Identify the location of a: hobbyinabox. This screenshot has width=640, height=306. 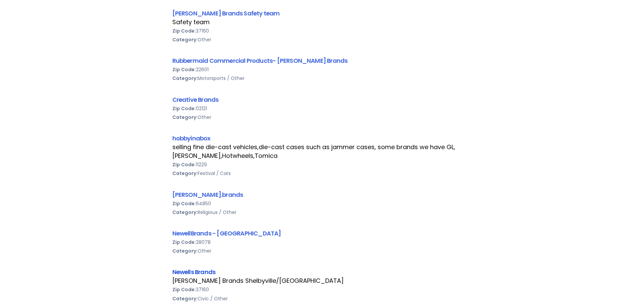
(191, 138).